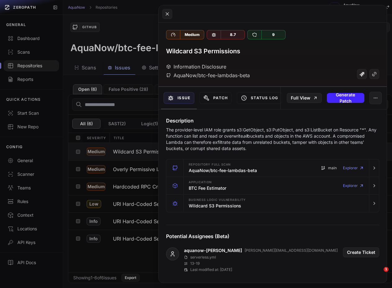  What do you see at coordinates (208, 75) in the screenshot?
I see `div: AquaNow/btc-fee-lambdas-beta` at bounding box center [208, 75].